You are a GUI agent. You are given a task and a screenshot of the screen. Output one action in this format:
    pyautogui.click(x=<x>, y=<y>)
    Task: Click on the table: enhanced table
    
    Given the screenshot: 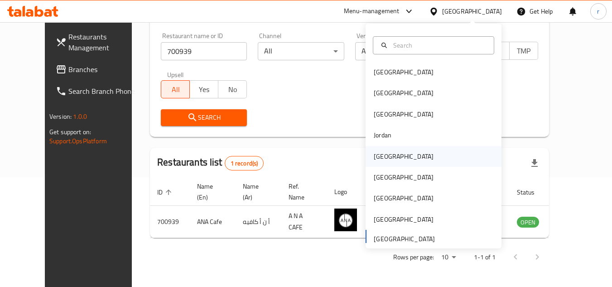 What is the action you would take?
    pyautogui.click(x=369, y=208)
    